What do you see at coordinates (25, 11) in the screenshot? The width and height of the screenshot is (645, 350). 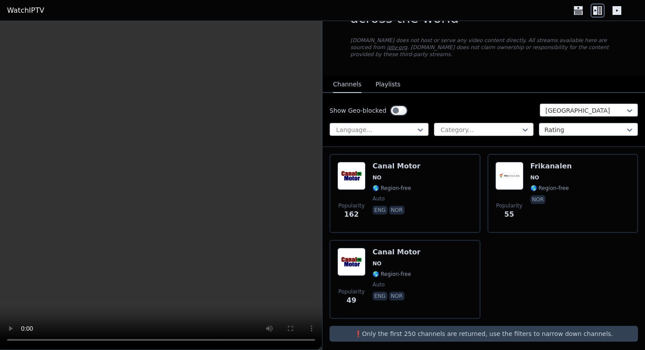 I see `a: WatchIPTV` at bounding box center [25, 11].